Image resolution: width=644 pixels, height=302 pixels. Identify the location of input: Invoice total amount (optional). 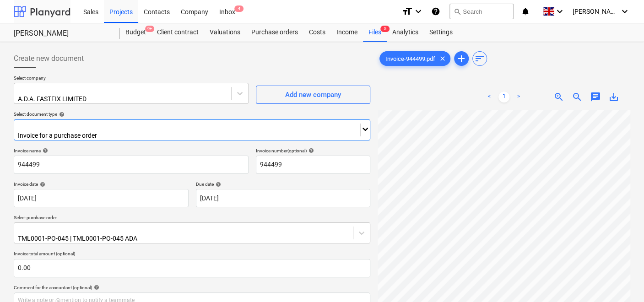
(192, 268).